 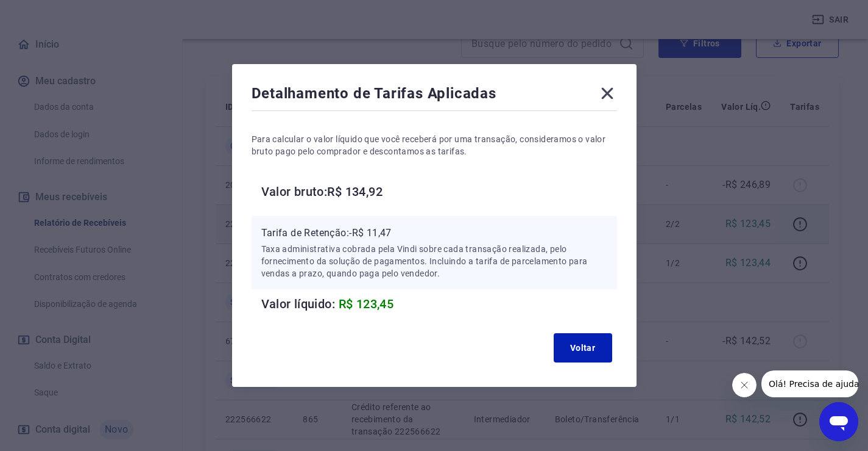 What do you see at coordinates (434, 145) in the screenshot?
I see `p: Para calcular o valor líquido que você receberá por uma transação, consideramos o valor bruto pag...` at bounding box center [434, 145].